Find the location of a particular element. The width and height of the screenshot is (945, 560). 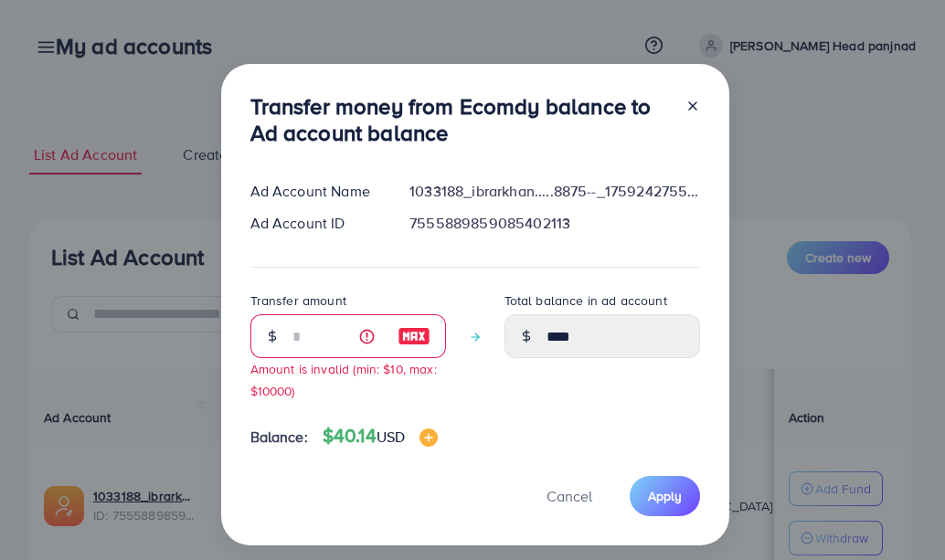

div: Ad Account ID is located at coordinates (315, 223).